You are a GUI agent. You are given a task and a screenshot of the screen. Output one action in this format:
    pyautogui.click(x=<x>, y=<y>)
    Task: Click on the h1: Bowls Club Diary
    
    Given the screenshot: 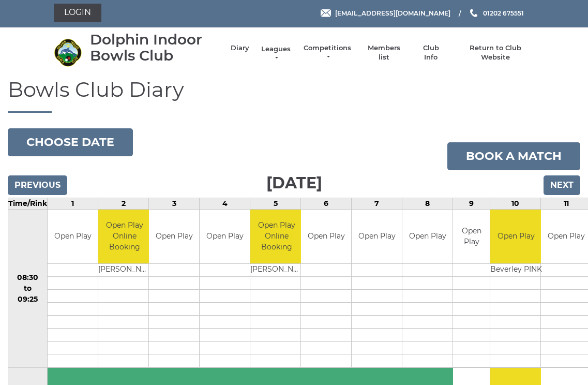 What is the action you would take?
    pyautogui.click(x=294, y=95)
    